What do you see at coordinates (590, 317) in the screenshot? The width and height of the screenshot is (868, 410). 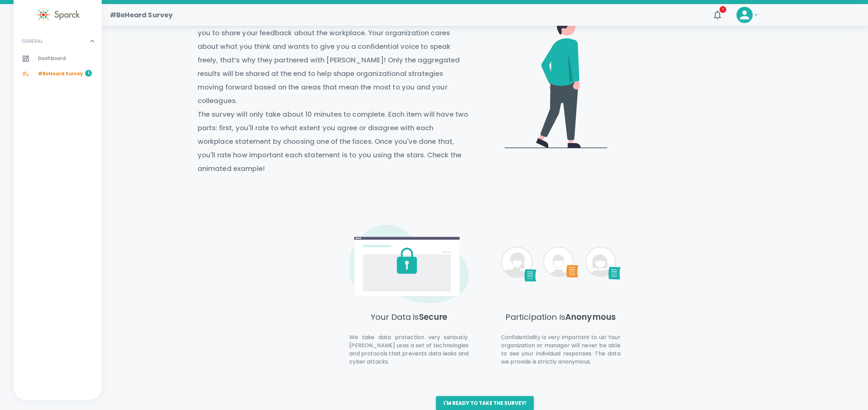 I see `span: Anonymous` at bounding box center [590, 317].